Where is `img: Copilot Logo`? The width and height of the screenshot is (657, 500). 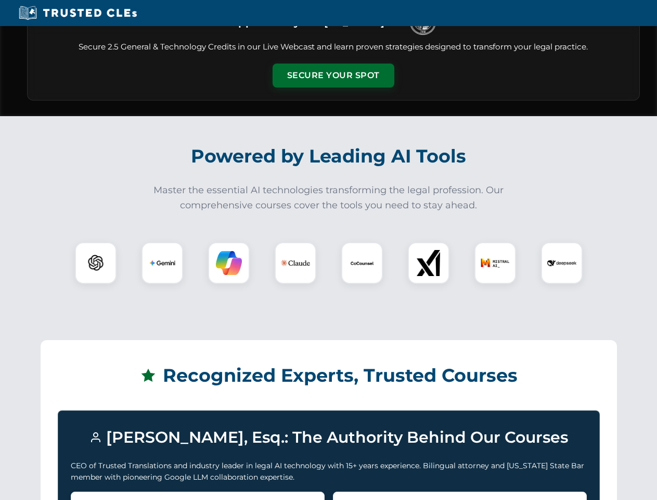 img: Copilot Logo is located at coordinates (229, 263).